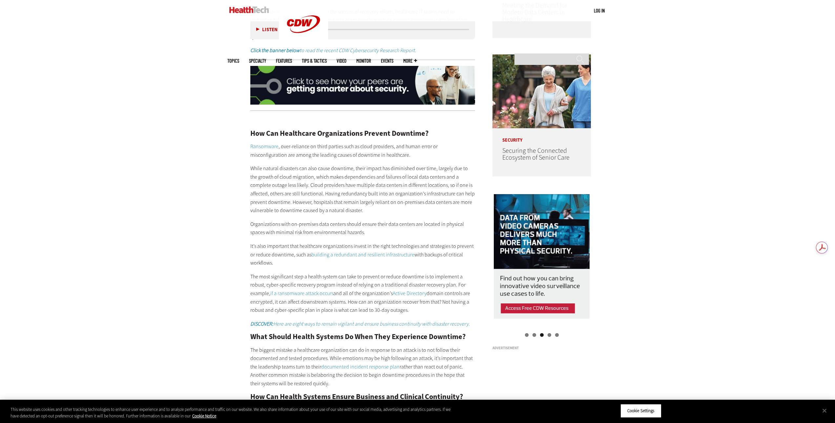 This screenshot has height=423, width=835. I want to click on p: While natural disasters can also cause downtime, their impact has diminished over time, largely d..., so click(363, 190).